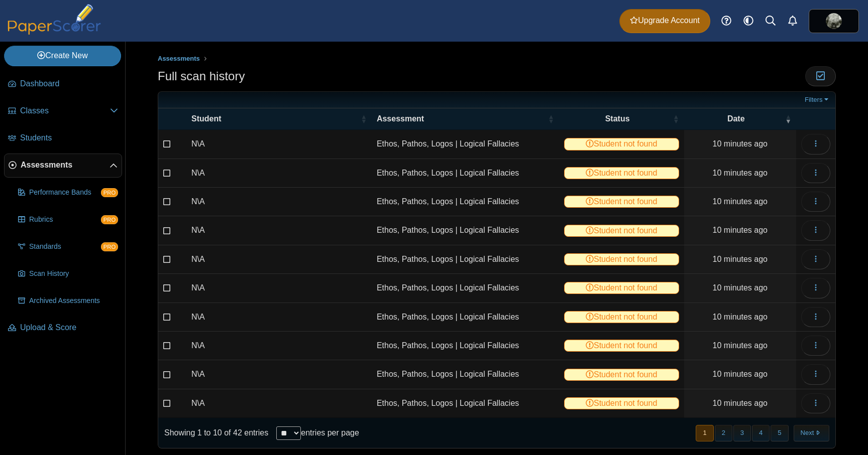 The image size is (868, 455). I want to click on span: Upload & Score, so click(69, 327).